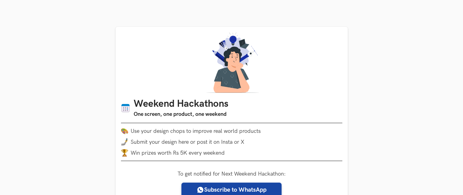 The height and width of the screenshot is (195, 463). Describe the element at coordinates (232, 152) in the screenshot. I see `li: Win prizes worth Rs 5K every weekend` at that location.